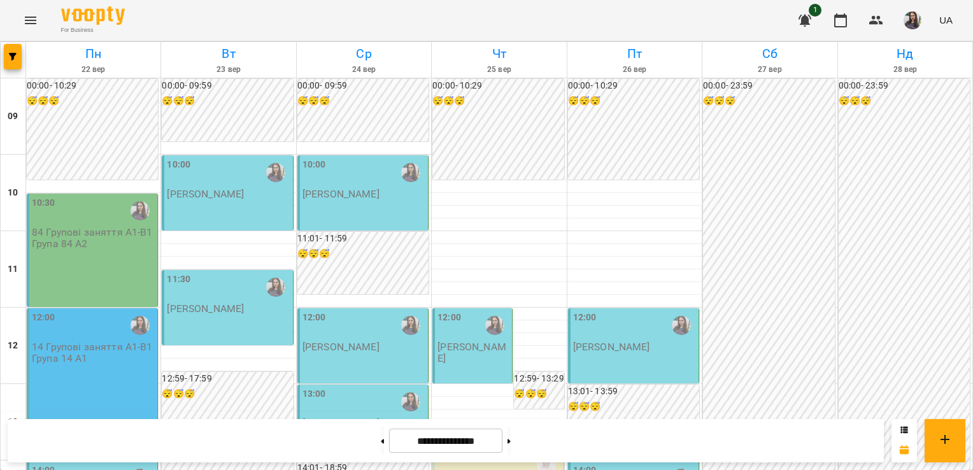  Describe the element at coordinates (13, 346) in the screenshot. I see `h6: 12` at that location.